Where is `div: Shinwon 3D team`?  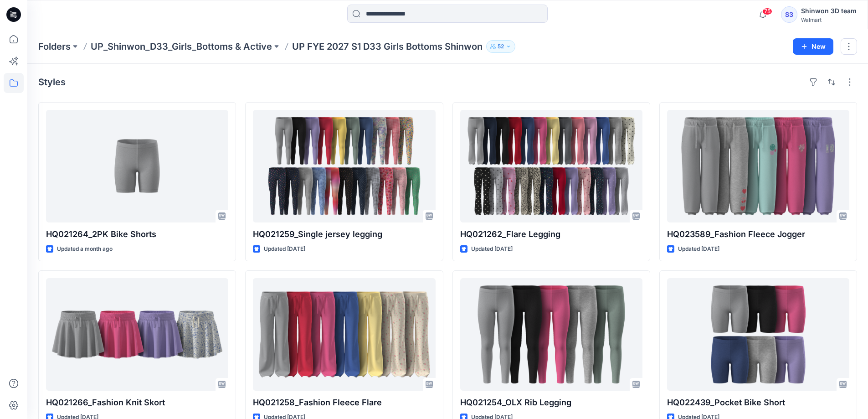 div: Shinwon 3D team is located at coordinates (829, 11).